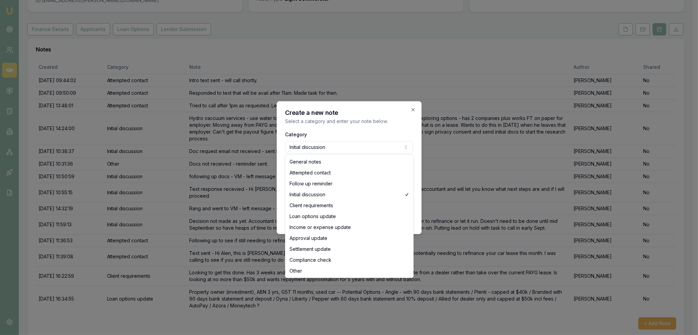 This screenshot has width=698, height=335. What do you see at coordinates (320, 228) in the screenshot?
I see `span: Income or expense update` at bounding box center [320, 228].